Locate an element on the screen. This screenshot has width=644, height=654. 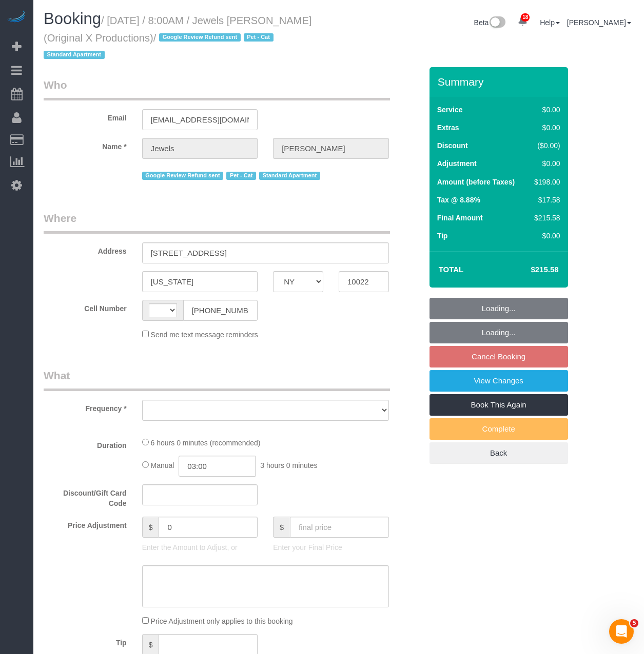
label: Email is located at coordinates (85, 116).